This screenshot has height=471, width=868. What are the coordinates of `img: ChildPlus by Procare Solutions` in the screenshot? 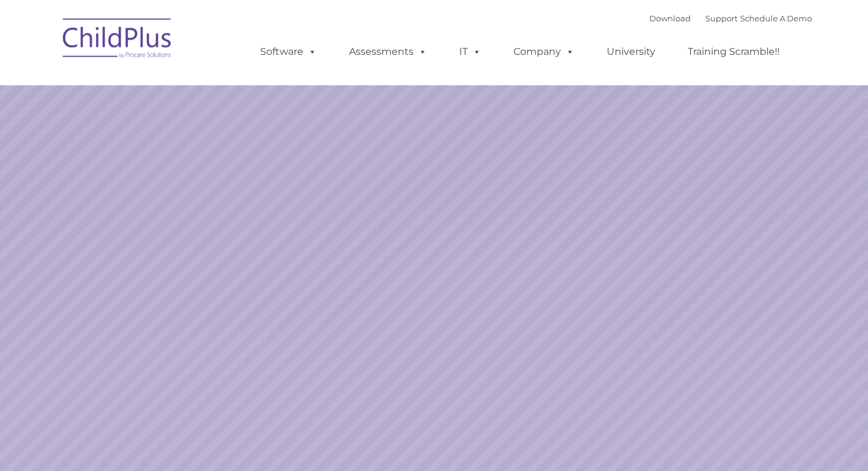 It's located at (117, 40).